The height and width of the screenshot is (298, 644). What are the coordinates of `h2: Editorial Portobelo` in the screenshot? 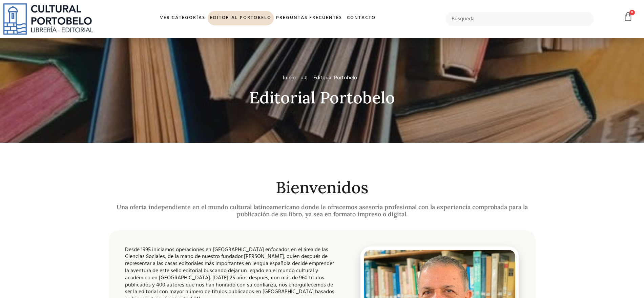 It's located at (322, 98).